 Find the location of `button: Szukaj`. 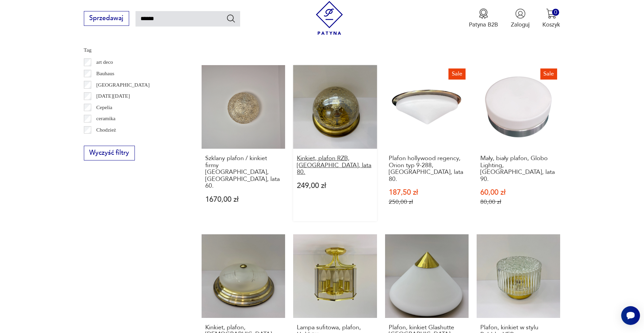

button: Szukaj is located at coordinates (231, 18).